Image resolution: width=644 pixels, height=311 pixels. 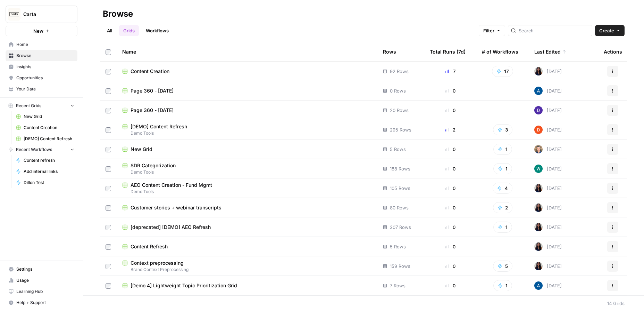 What do you see at coordinates (400, 266) in the screenshot?
I see `span: 159 Rows` at bounding box center [400, 266].